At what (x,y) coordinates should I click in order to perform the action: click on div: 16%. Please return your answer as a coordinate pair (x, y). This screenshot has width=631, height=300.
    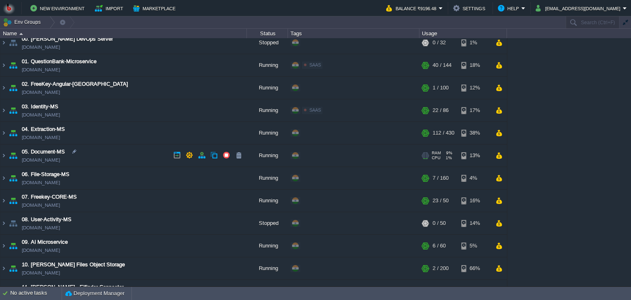
    Looking at the image, I should click on (474, 201).